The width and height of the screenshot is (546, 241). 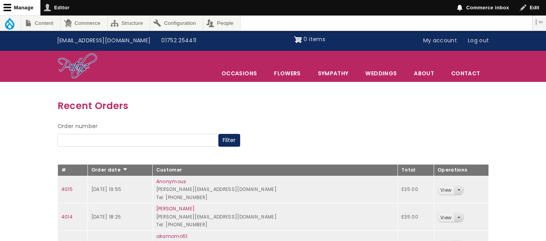 What do you see at coordinates (424, 73) in the screenshot?
I see `a: About` at bounding box center [424, 73].